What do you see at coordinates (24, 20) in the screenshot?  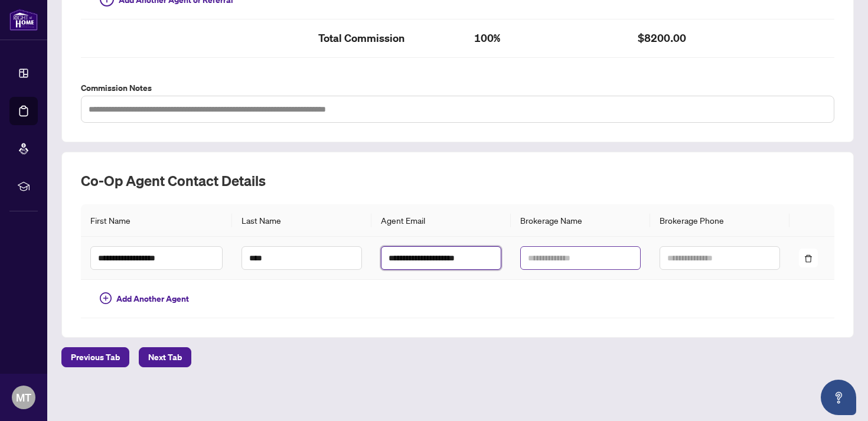 I see `img: logo` at bounding box center [24, 20].